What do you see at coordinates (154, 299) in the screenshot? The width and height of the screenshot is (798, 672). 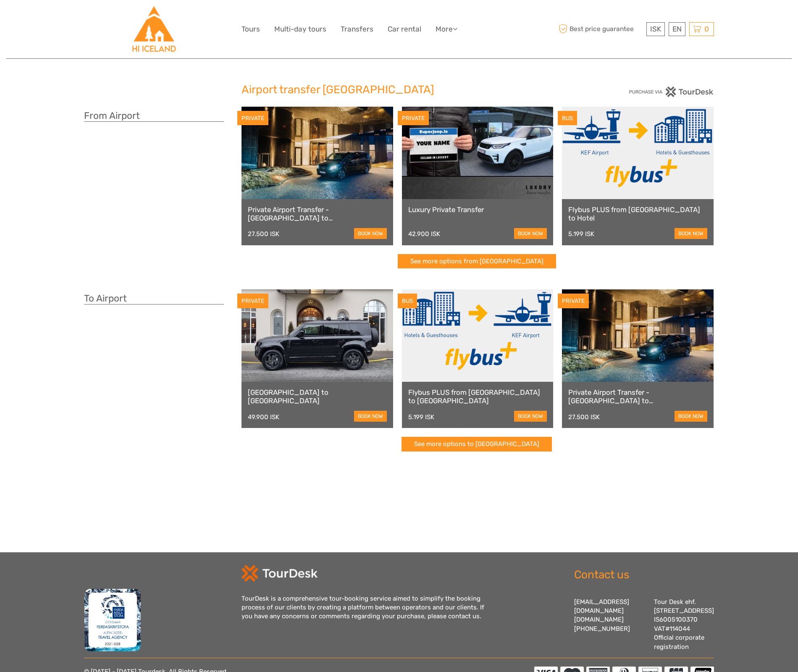 I see `h3: To Airport` at bounding box center [154, 299].